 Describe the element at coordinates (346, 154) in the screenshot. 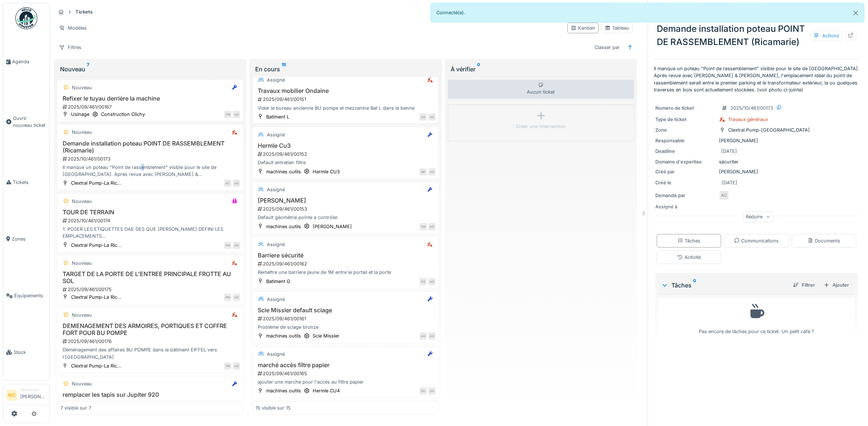

I see `div: 2025/09/461/00152` at that location.